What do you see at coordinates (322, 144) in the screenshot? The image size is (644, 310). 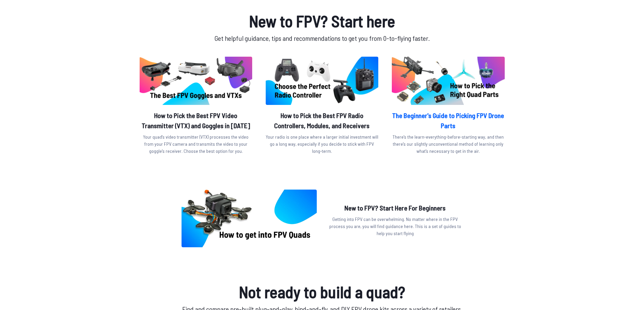 I see `p: Your radio is one place where a larger initial investment will go a long way, especially if you d...` at bounding box center [322, 144].